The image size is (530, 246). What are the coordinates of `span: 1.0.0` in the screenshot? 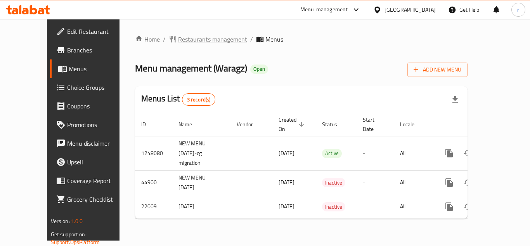 It's located at (77, 221).